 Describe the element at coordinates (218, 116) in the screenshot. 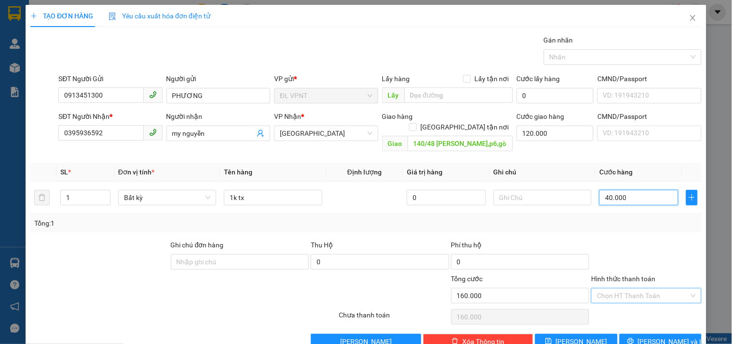

I see `div: Người nhận` at that location.